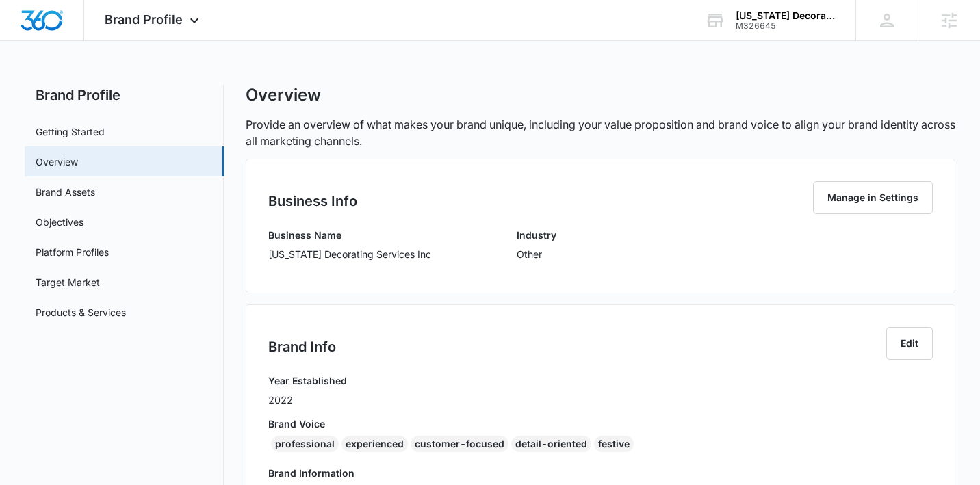 The image size is (980, 485). What do you see at coordinates (57, 162) in the screenshot?
I see `a: Overview` at bounding box center [57, 162].